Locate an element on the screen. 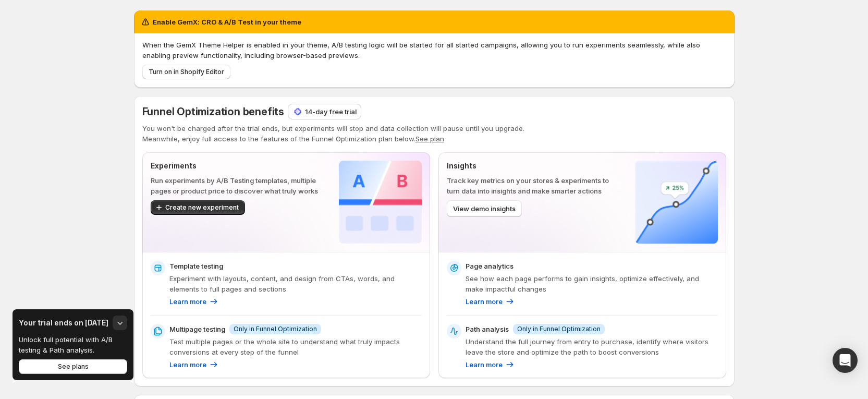 The height and width of the screenshot is (399, 868). span: View demo insights is located at coordinates (484, 209).